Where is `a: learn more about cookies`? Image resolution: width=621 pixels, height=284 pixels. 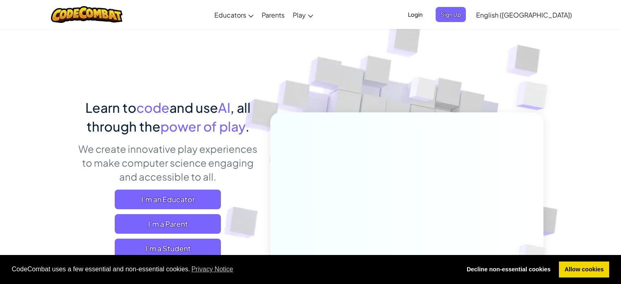
a: learn more about cookies is located at coordinates (212, 269).